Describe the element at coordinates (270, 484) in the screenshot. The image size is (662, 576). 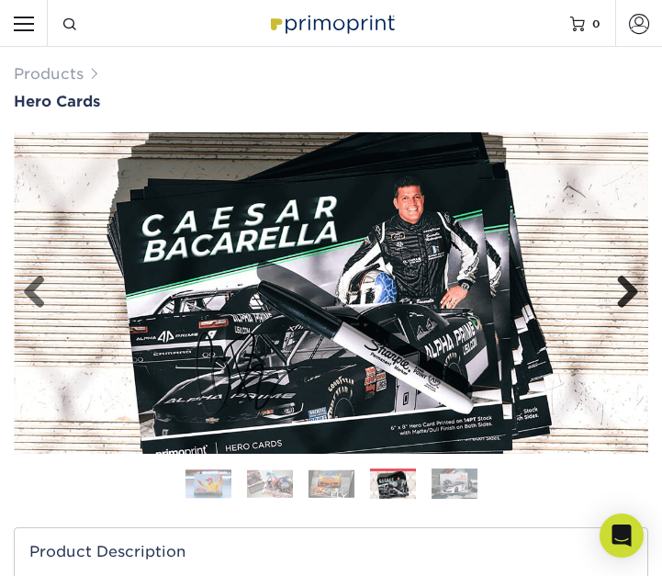
I see `img: Hero Cards 02` at that location.